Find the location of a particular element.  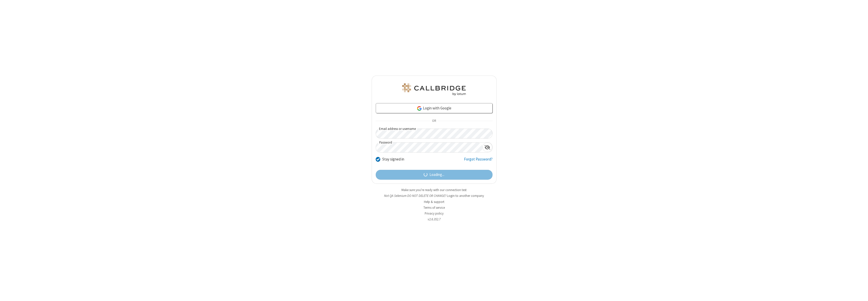

a: Make sure you're ready with our connection test is located at coordinates (434, 189).